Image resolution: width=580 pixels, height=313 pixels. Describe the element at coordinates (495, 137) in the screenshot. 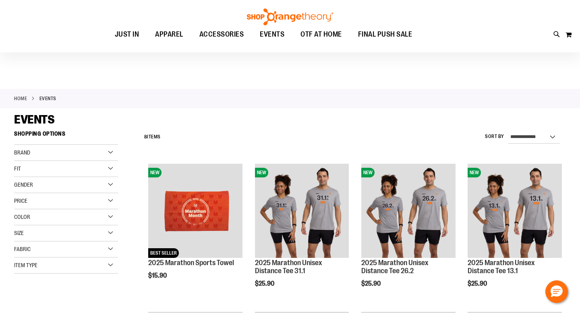

I see `label: Sort By` at that location.